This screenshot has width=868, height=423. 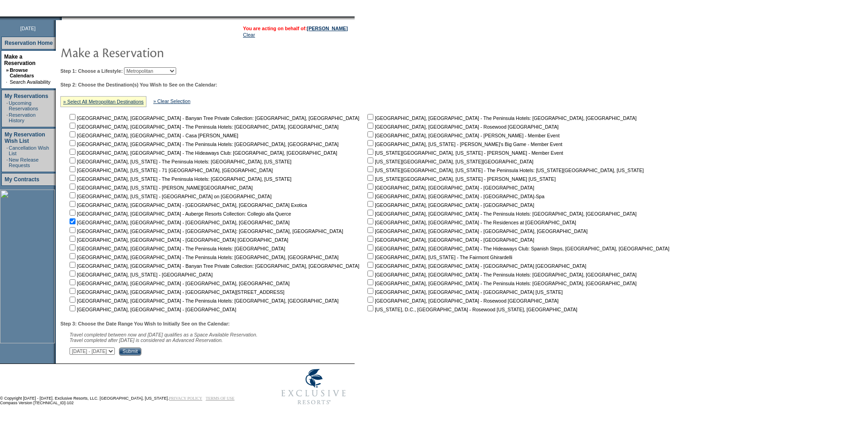 I want to click on a: My Reservation Wish List, so click(x=24, y=138).